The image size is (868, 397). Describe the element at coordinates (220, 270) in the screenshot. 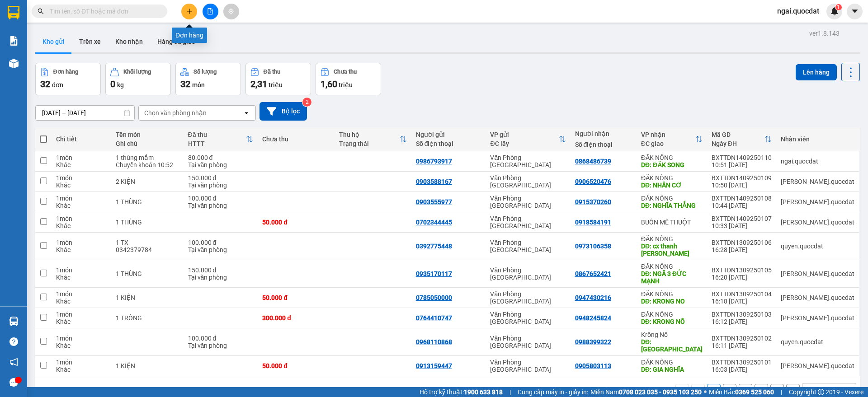

I see `div: 150.000 đ` at that location.